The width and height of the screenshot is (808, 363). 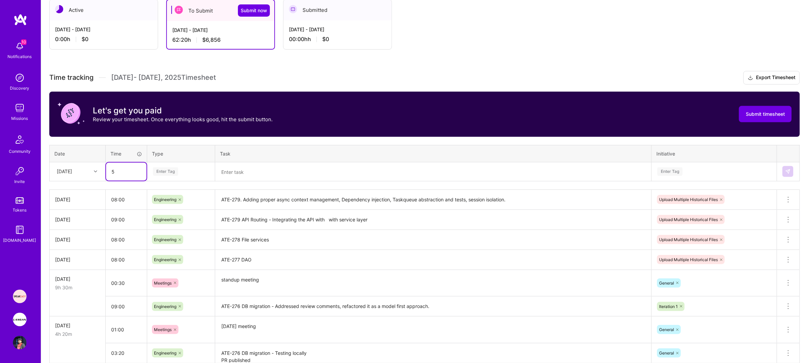 I want to click on i: icon Download, so click(x=751, y=78).